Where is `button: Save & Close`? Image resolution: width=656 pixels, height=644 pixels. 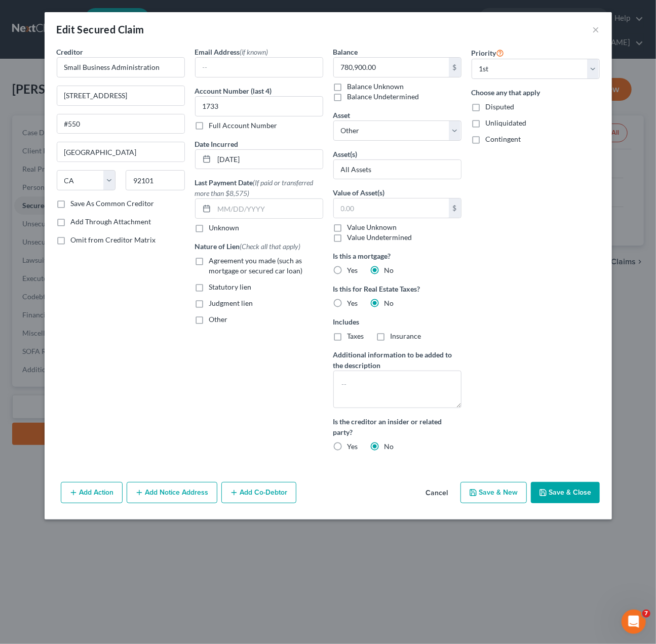 button: Save & Close is located at coordinates (565, 493).